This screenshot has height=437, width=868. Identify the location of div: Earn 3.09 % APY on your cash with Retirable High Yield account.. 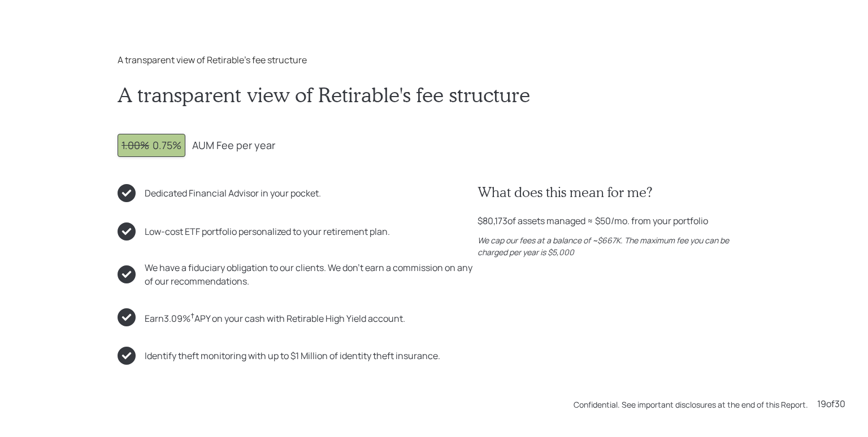
(274, 317).